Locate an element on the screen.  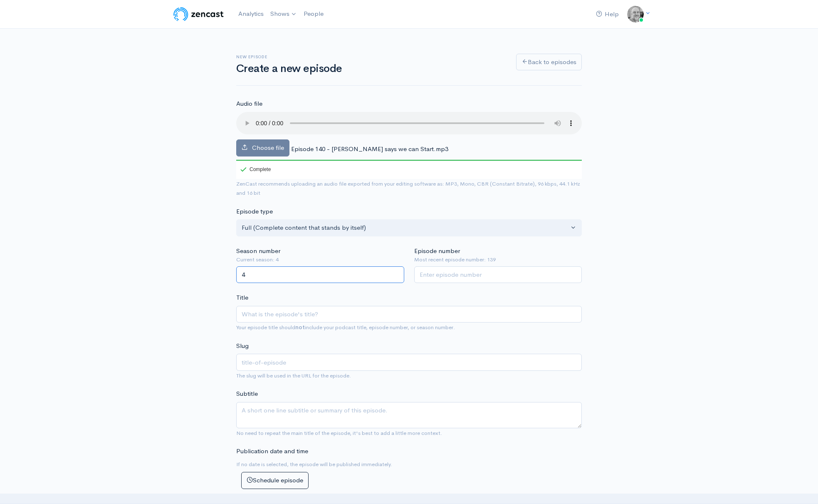
input: title-of-episode is located at coordinates (409, 362).